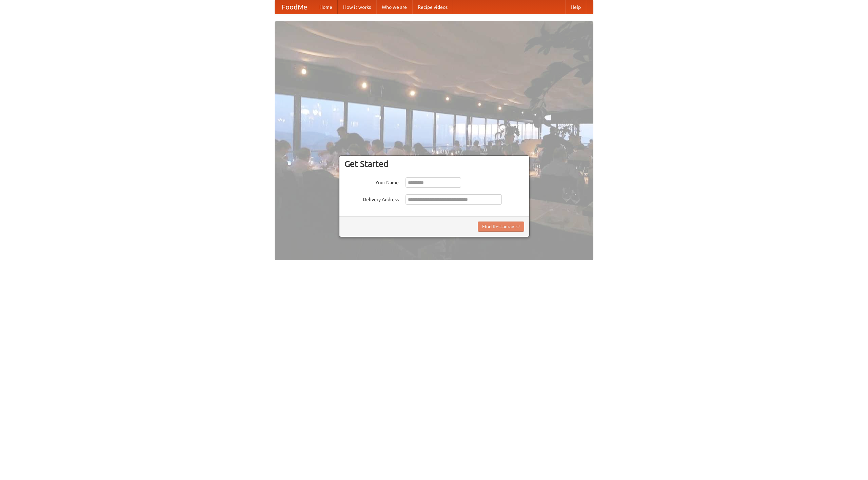  Describe the element at coordinates (434, 164) in the screenshot. I see `h3: Get Started` at that location.